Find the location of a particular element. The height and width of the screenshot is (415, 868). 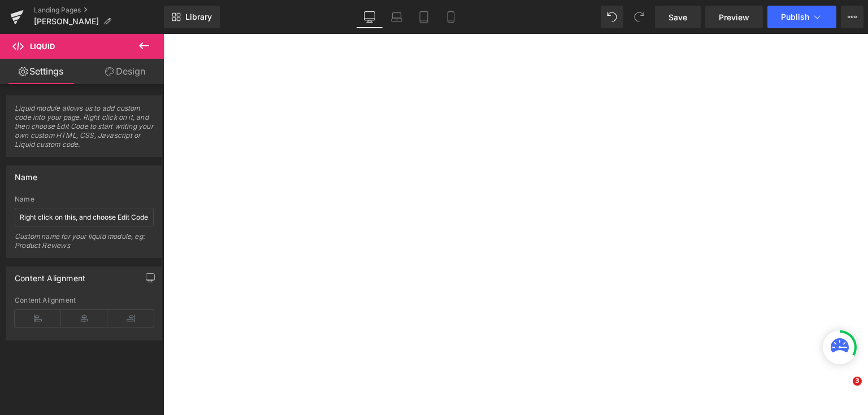

a: Design is located at coordinates (125, 71).